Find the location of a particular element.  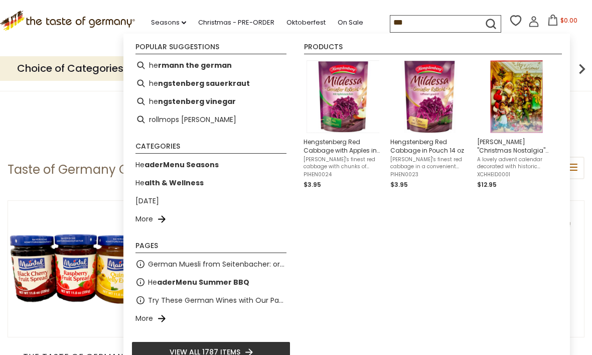

span: He is located at coordinates (199, 282).